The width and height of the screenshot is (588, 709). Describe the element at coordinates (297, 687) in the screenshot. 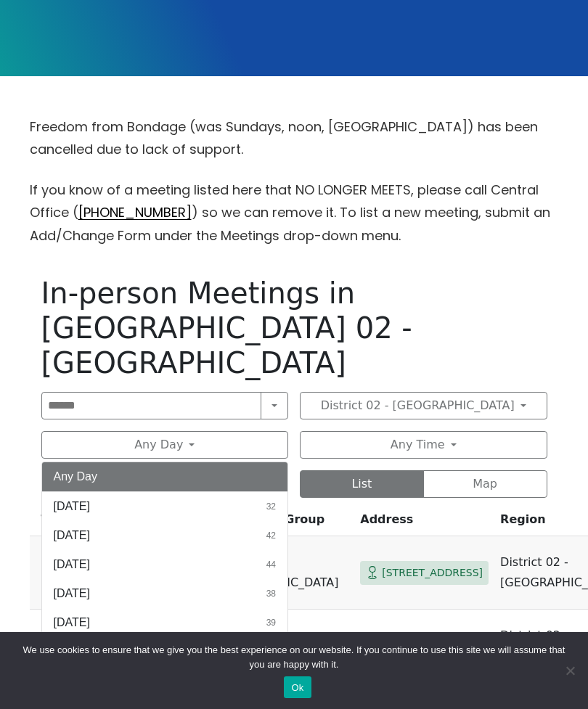

I see `button: Ok` at that location.